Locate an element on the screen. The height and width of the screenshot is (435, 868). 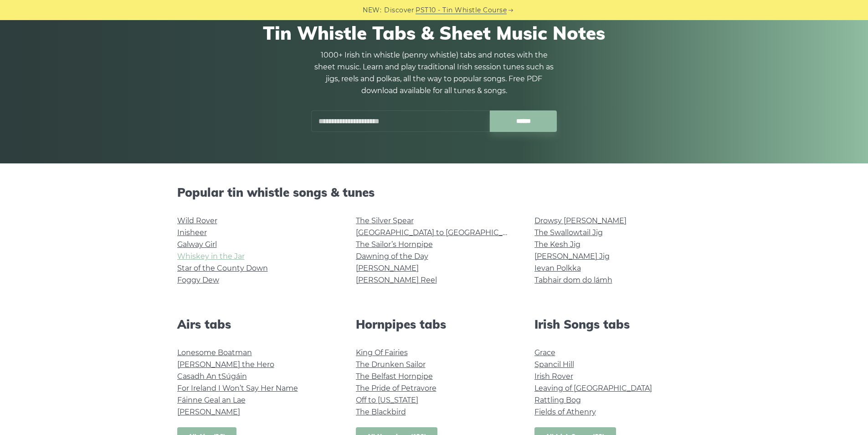
h2: Irish Songs tabs is located at coordinates (613, 324).